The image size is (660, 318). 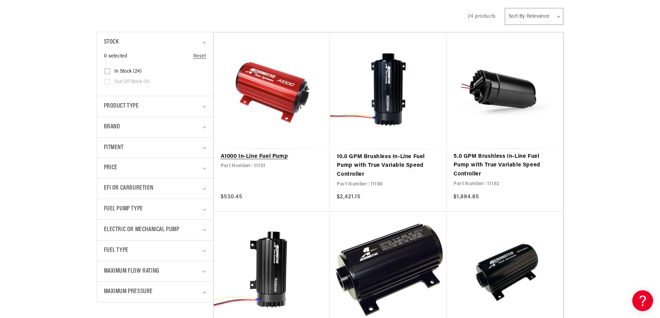 What do you see at coordinates (272, 157) in the screenshot?
I see `a: A1000 In-Line Fuel Pump` at bounding box center [272, 157].